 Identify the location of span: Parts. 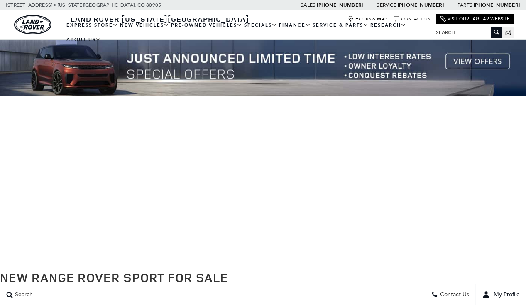
(465, 5).